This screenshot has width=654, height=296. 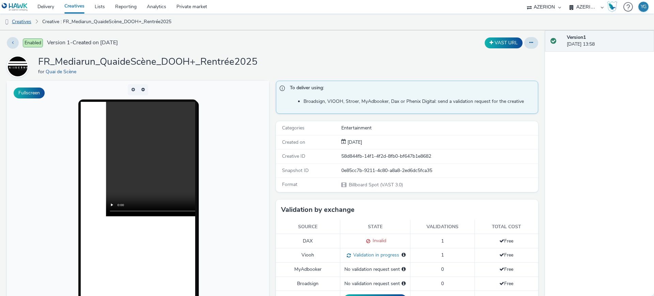 I want to click on span: Format, so click(x=289, y=184).